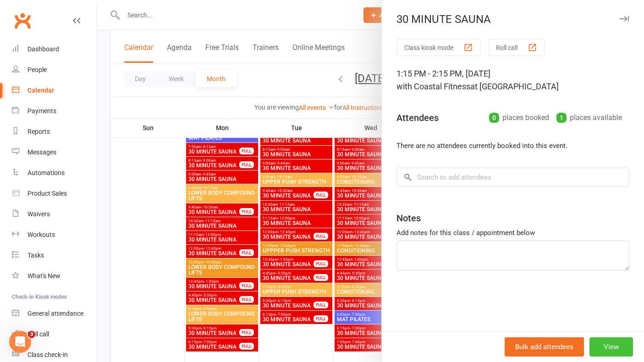 This screenshot has height=362, width=644. What do you see at coordinates (408, 218) in the screenshot?
I see `div: Notes` at bounding box center [408, 218].